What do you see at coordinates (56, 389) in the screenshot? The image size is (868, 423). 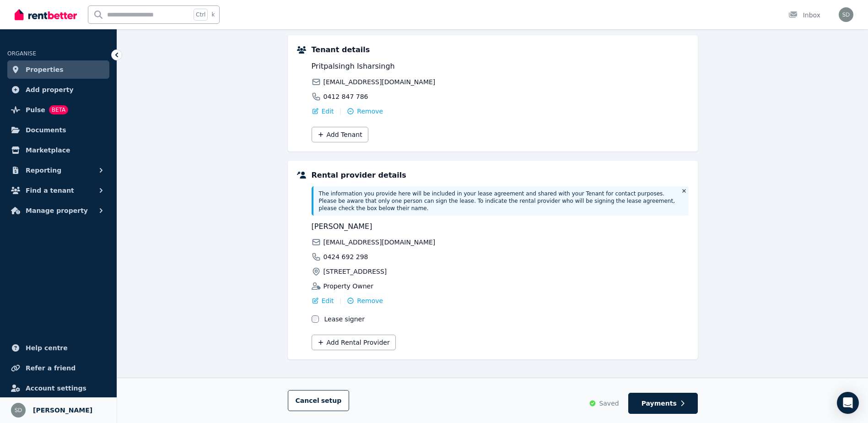 I see `span: Account settings` at bounding box center [56, 389].